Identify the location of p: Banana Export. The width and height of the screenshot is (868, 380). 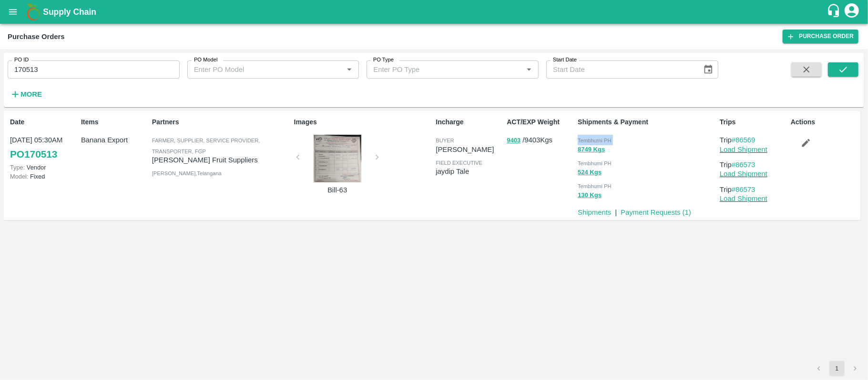
(114, 140).